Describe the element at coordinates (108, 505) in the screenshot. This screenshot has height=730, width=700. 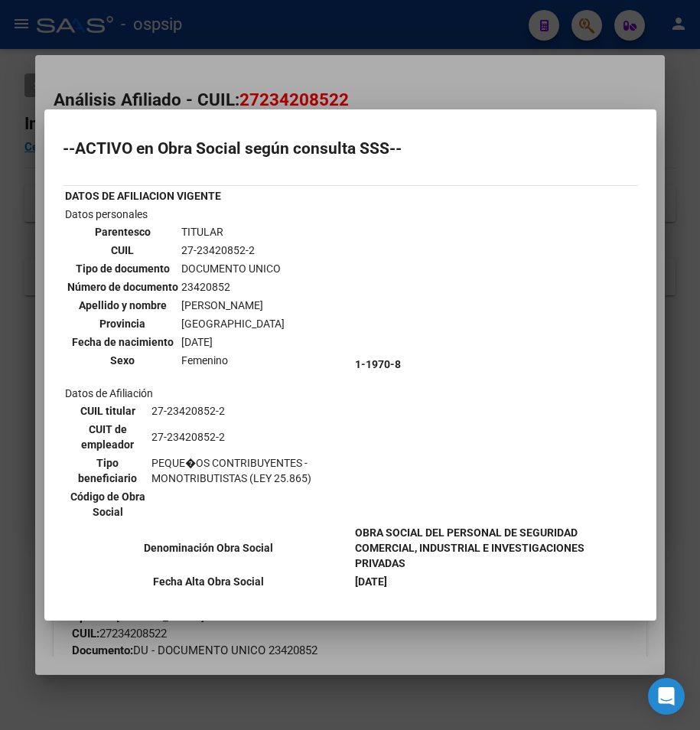
I see `th: Código de Obra Social` at that location.